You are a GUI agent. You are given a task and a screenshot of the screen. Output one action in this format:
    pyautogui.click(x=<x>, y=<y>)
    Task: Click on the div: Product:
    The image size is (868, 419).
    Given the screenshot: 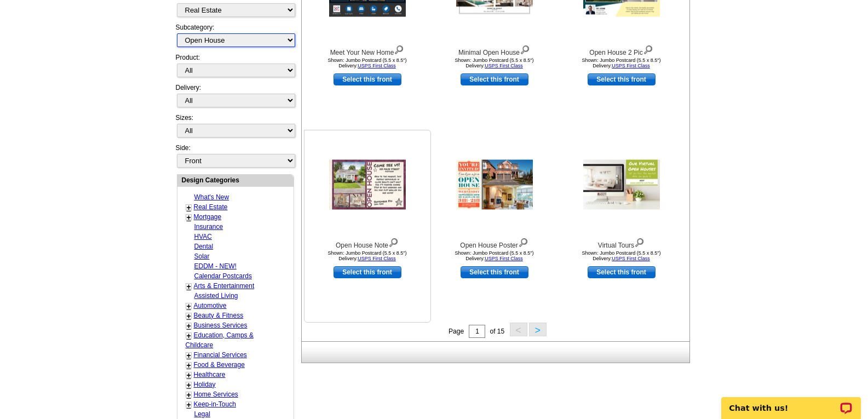 What is the action you would take?
    pyautogui.click(x=235, y=67)
    